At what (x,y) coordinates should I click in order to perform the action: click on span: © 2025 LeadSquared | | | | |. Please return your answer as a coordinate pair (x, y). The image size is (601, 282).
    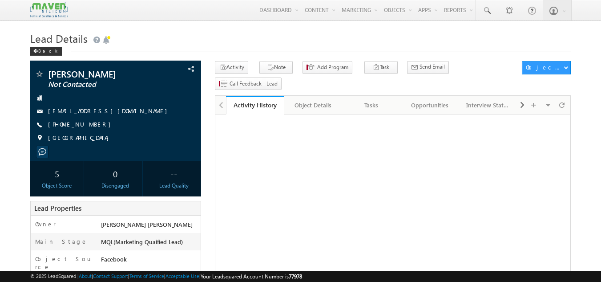
    Looking at the image, I should click on (166, 276).